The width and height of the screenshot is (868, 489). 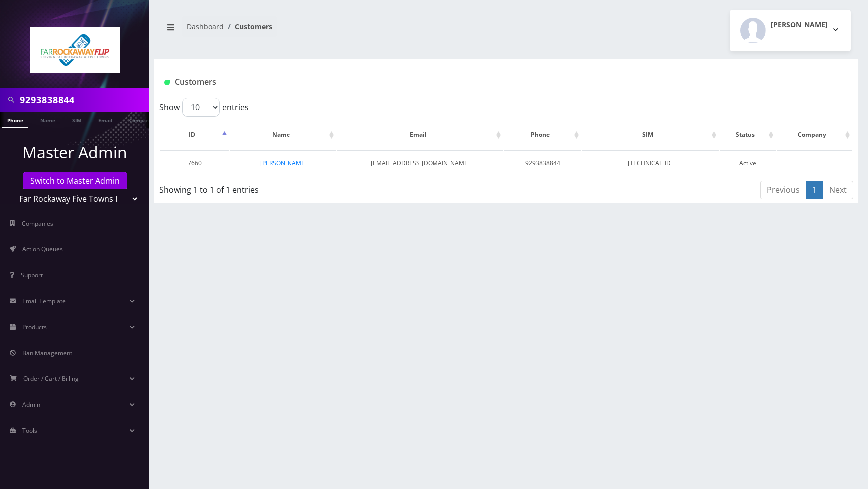 What do you see at coordinates (32, 275) in the screenshot?
I see `span: Support` at bounding box center [32, 275].